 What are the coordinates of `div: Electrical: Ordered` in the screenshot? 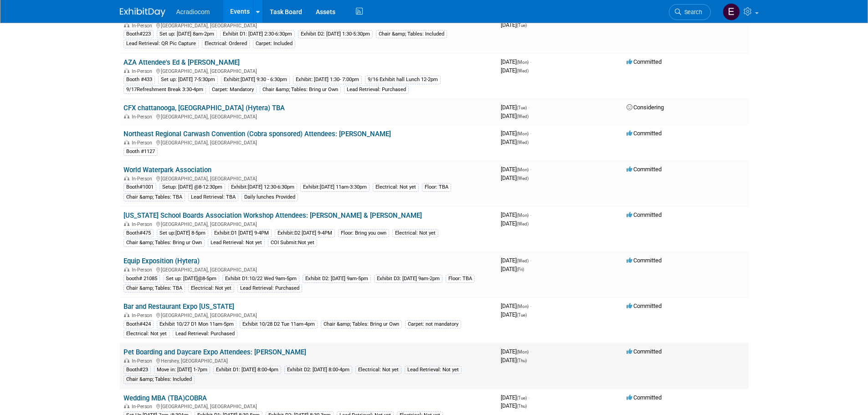 It's located at (225, 44).